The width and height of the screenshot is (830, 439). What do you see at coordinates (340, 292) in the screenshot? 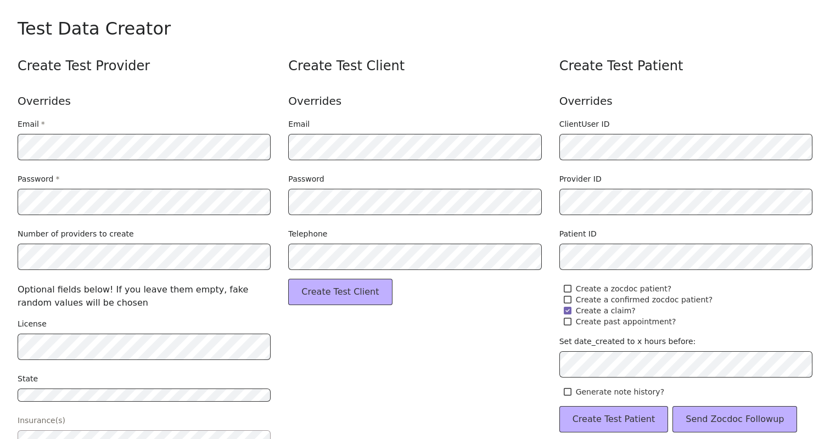
I see `button: Create Test Client` at bounding box center [340, 292].